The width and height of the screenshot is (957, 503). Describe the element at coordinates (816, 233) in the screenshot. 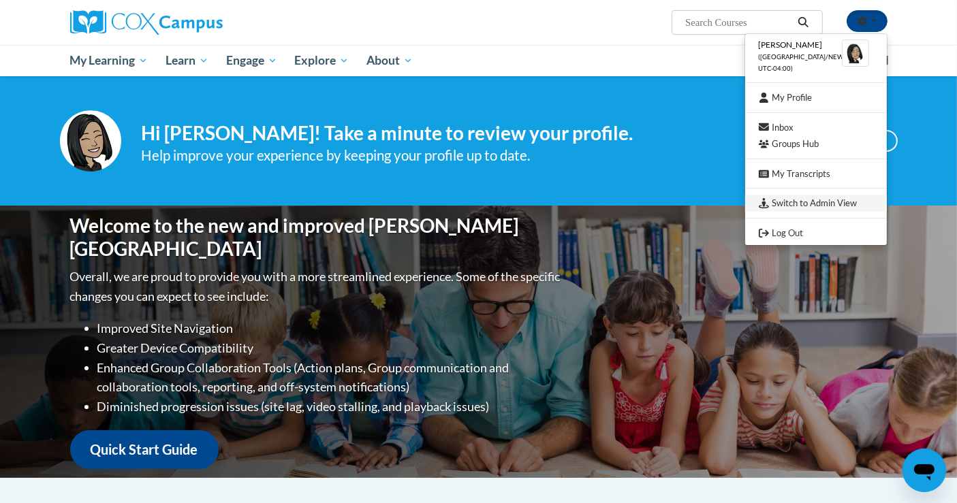

I see `a: Logout` at that location.